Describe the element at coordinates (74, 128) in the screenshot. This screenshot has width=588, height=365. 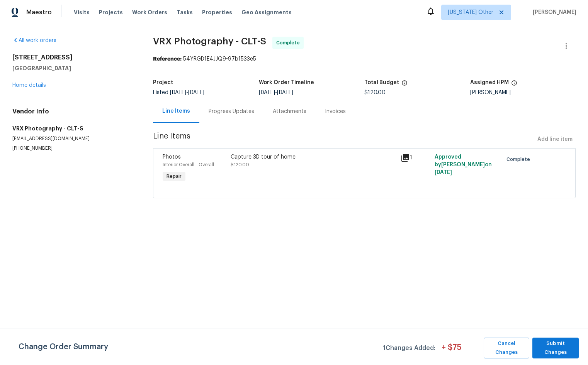
I see `h5: VRX Photography - CLT-S` at that location.